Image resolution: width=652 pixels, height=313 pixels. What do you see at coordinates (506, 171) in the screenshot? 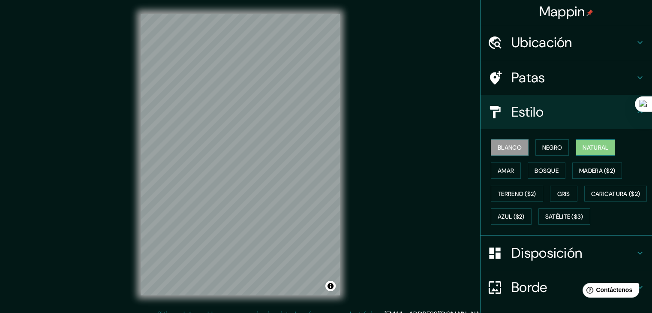
I see `font: Amar` at bounding box center [506, 171].